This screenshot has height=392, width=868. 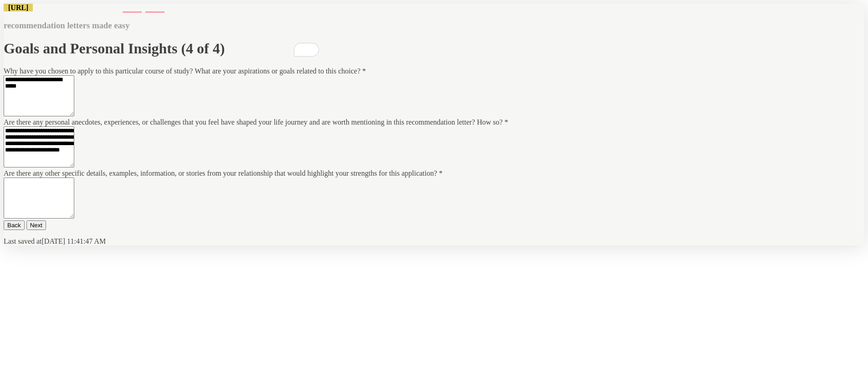 I want to click on button: Next, so click(x=36, y=225).